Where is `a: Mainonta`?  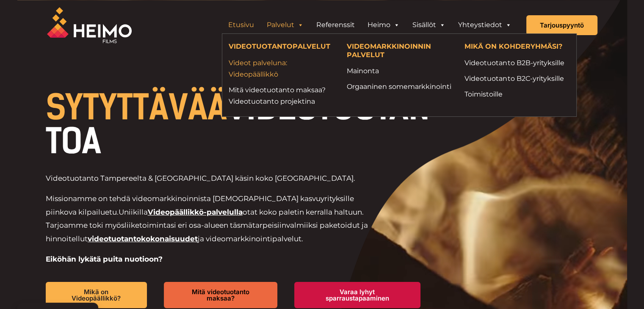
a: Mainonta is located at coordinates (399, 70).